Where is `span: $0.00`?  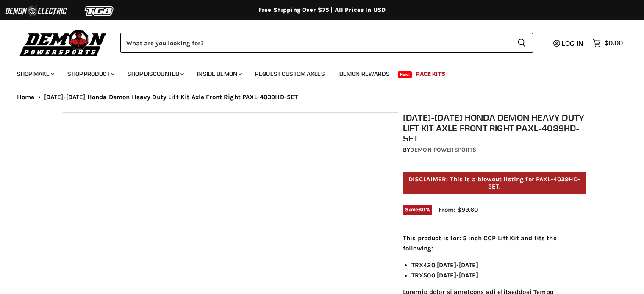 span: $0.00 is located at coordinates (613, 43).